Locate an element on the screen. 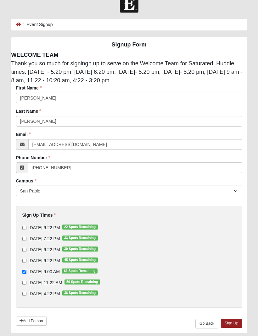 This screenshot has height=336, width=258. span: 50 Spots Remaining is located at coordinates (82, 283).